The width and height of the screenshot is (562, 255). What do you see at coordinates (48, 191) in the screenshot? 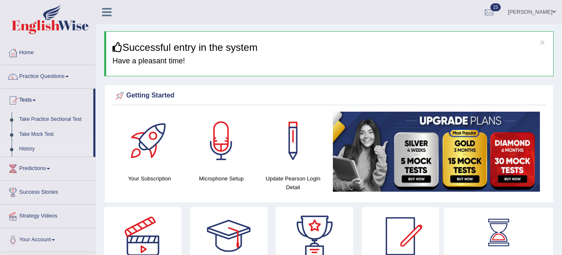
I see `a: Success Stories` at bounding box center [48, 191].